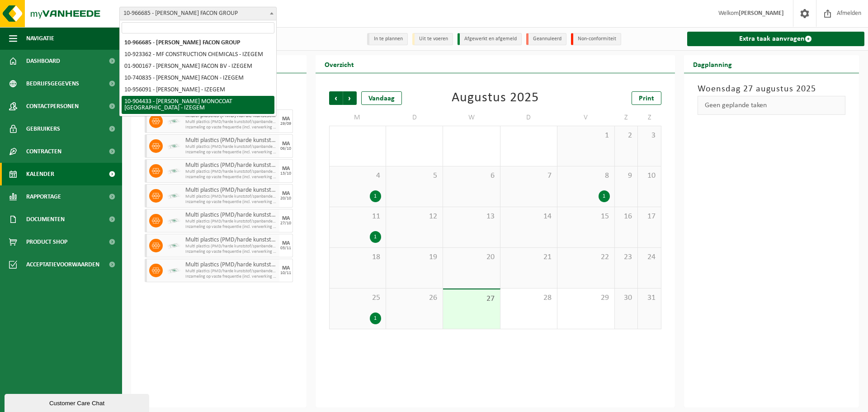 The height and width of the screenshot is (412, 868). What do you see at coordinates (43, 129) in the screenshot?
I see `span: Gebruikers` at bounding box center [43, 129].